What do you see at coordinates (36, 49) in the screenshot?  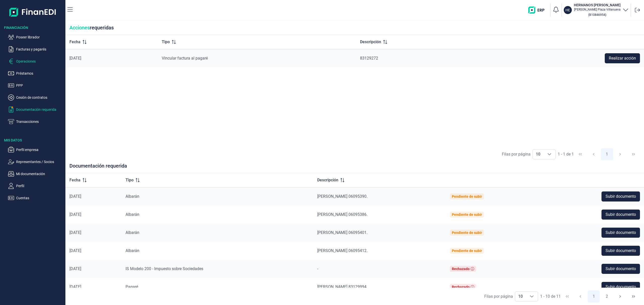 I see `button: Facturas y pagarés` at bounding box center [36, 49].